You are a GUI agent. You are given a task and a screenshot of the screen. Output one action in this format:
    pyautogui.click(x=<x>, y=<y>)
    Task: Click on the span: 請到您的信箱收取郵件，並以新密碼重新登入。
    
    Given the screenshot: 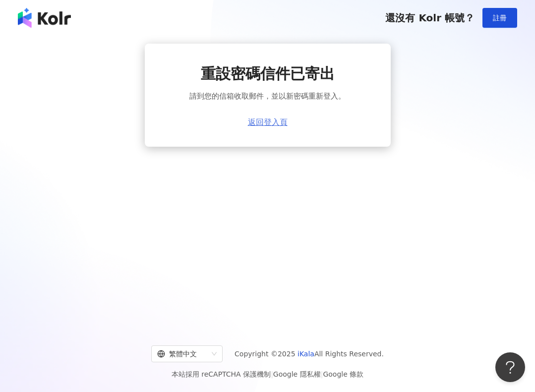 What is the action you would take?
    pyautogui.click(x=267, y=96)
    